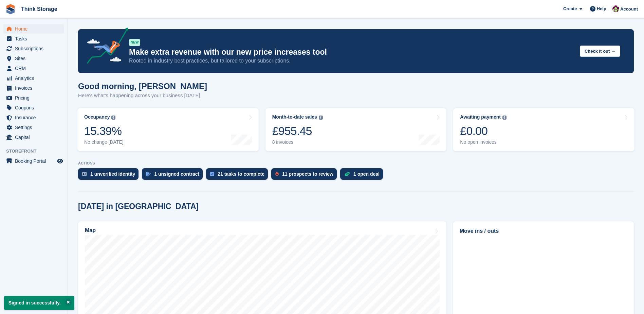  What do you see at coordinates (602, 9) in the screenshot?
I see `span: Help` at bounding box center [602, 9].